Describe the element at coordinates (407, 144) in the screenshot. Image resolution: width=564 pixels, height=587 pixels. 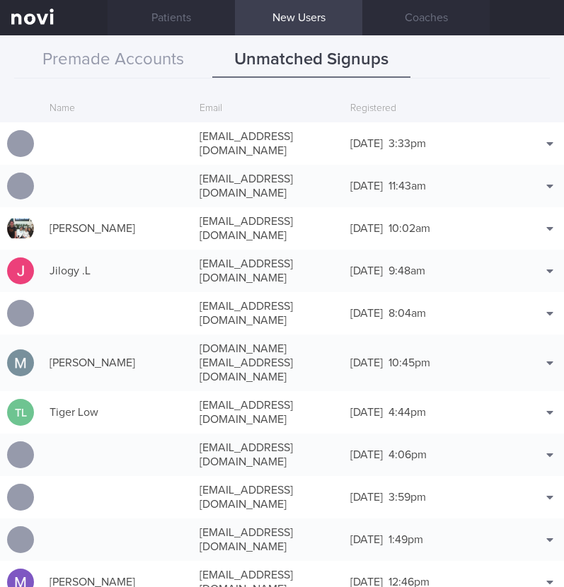
I see `span: 3:33pm` at that location.